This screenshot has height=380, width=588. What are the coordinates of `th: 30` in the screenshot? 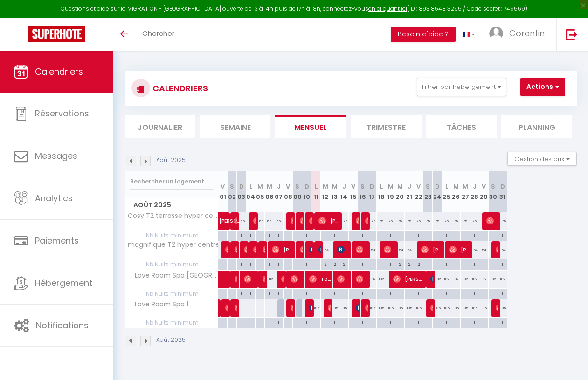 It's located at (493, 192).